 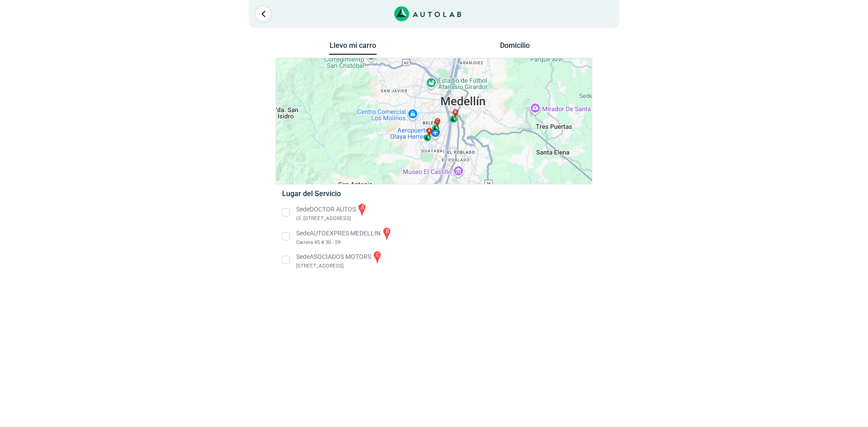 I want to click on span: b, so click(x=455, y=112).